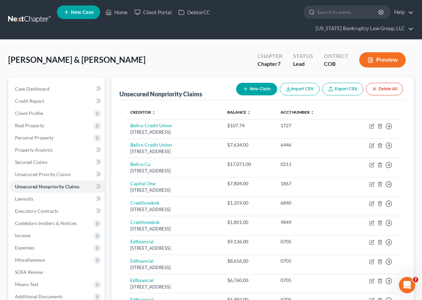 The width and height of the screenshot is (422, 300). Describe the element at coordinates (336, 64) in the screenshot. I see `div: COB` at that location.